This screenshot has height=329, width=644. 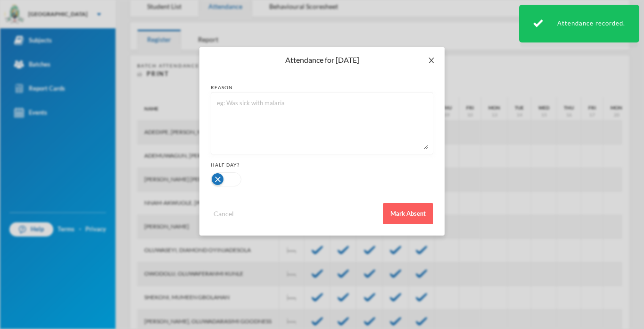 What do you see at coordinates (322, 87) in the screenshot?
I see `div: reason` at bounding box center [322, 87].